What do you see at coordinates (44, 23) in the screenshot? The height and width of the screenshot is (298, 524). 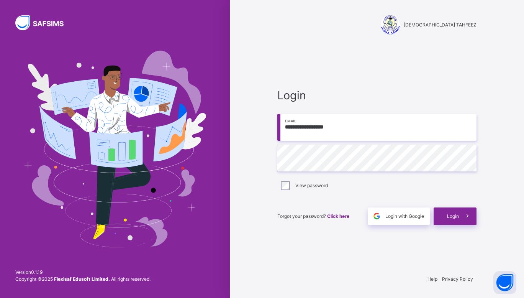 I see `img: SAFSIMS Logo` at bounding box center [44, 23].